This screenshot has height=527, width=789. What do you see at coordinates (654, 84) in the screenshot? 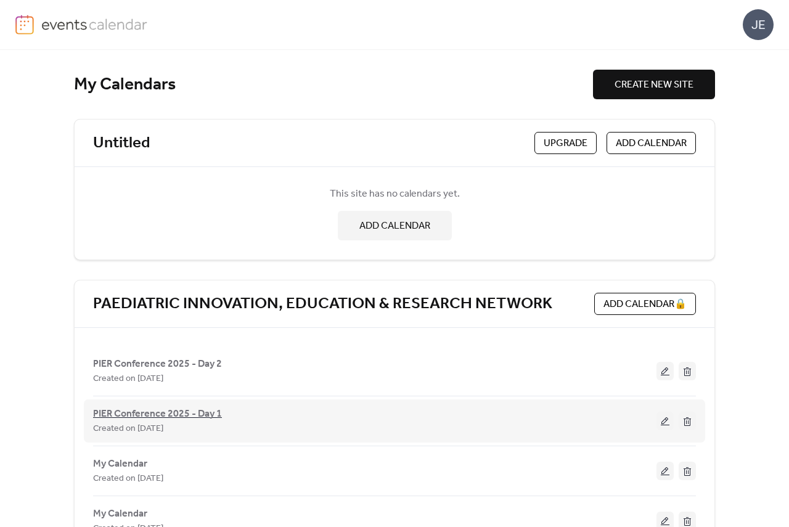
I see `button: CREATE NEW SITE` at bounding box center [654, 84].